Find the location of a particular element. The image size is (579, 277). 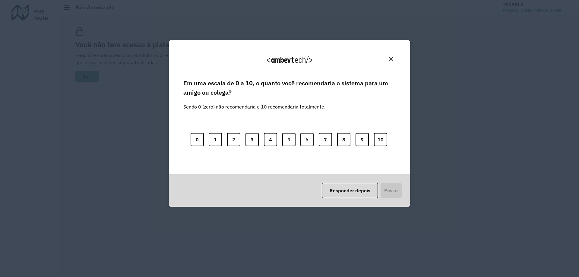

button: 1 is located at coordinates (215, 140).